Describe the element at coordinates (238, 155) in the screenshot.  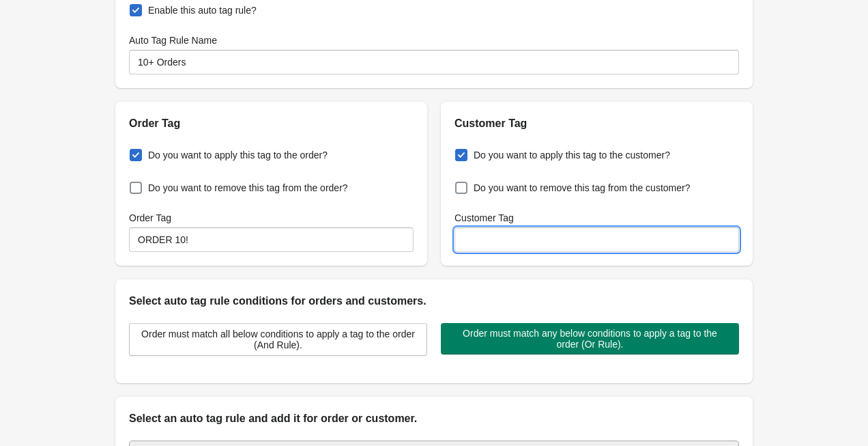
I see `span: Do you want to apply this tag to the order?` at that location.